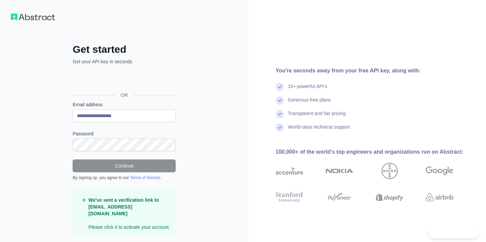 Image resolution: width=486 pixels, height=242 pixels. Describe the element at coordinates (124, 166) in the screenshot. I see `button: Continue` at that location.